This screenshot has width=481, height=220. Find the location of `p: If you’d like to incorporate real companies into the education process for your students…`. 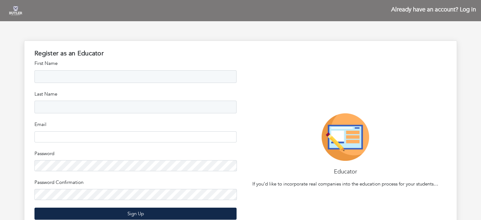

p: If you’d like to incorporate real companies into the education process for your students… is located at coordinates (345, 184).